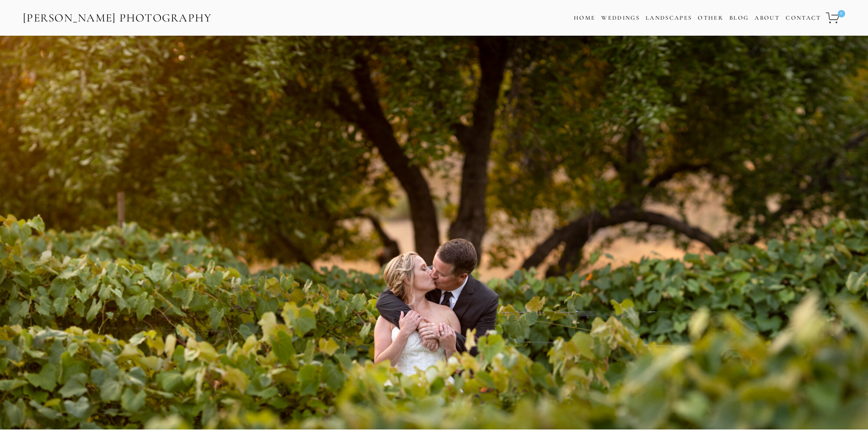 This screenshot has height=440, width=868. Describe the element at coordinates (740, 18) in the screenshot. I see `a: Blog` at that location.